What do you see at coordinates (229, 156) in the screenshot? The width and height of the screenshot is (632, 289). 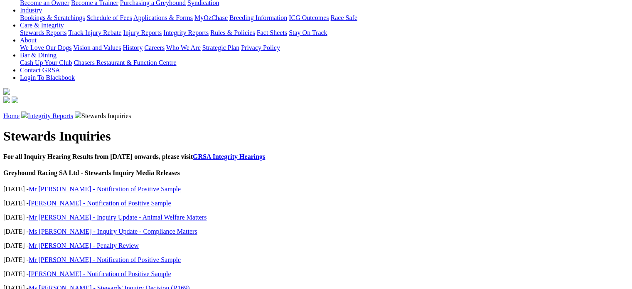 I see `a: GRSA Integrity Hearings` at bounding box center [229, 156].